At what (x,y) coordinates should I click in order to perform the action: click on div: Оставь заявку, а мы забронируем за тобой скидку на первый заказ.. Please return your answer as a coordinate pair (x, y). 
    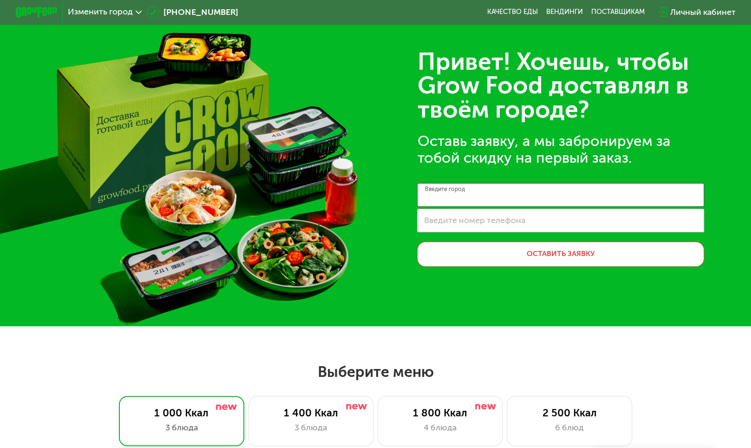
    Looking at the image, I should click on (561, 150).